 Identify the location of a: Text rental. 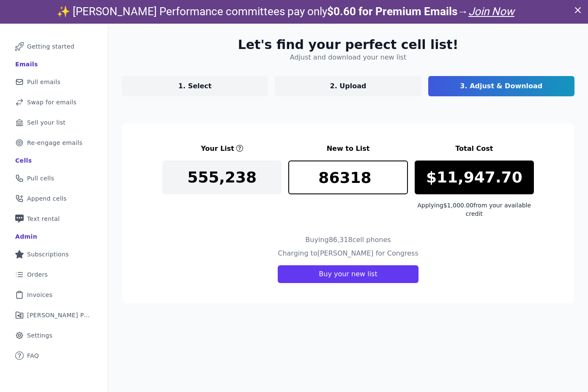
(54, 219).